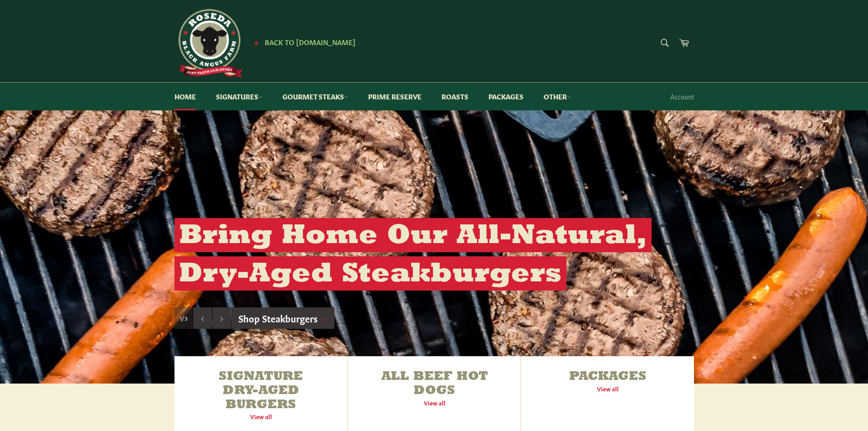 The width and height of the screenshot is (868, 431). What do you see at coordinates (184, 318) in the screenshot?
I see `span: 1/3` at bounding box center [184, 318].